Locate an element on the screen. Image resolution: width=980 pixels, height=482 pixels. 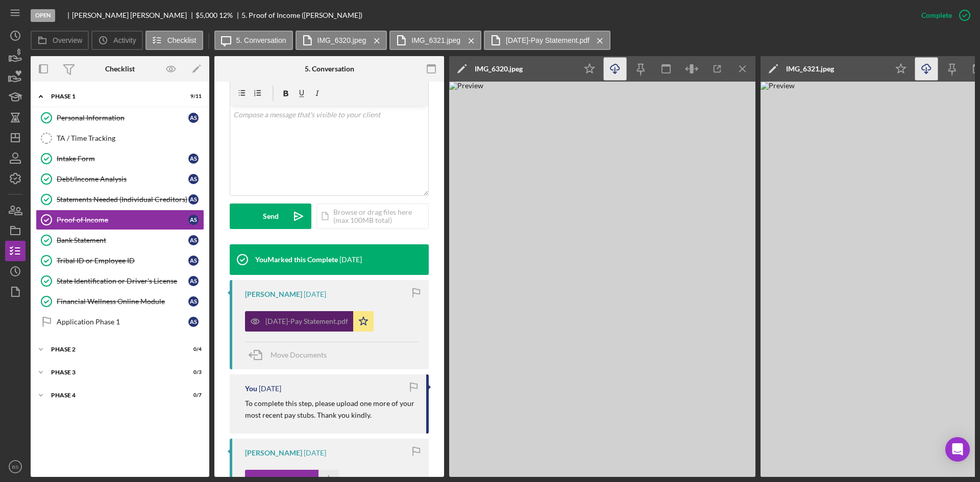
label: Overview is located at coordinates (68, 40).